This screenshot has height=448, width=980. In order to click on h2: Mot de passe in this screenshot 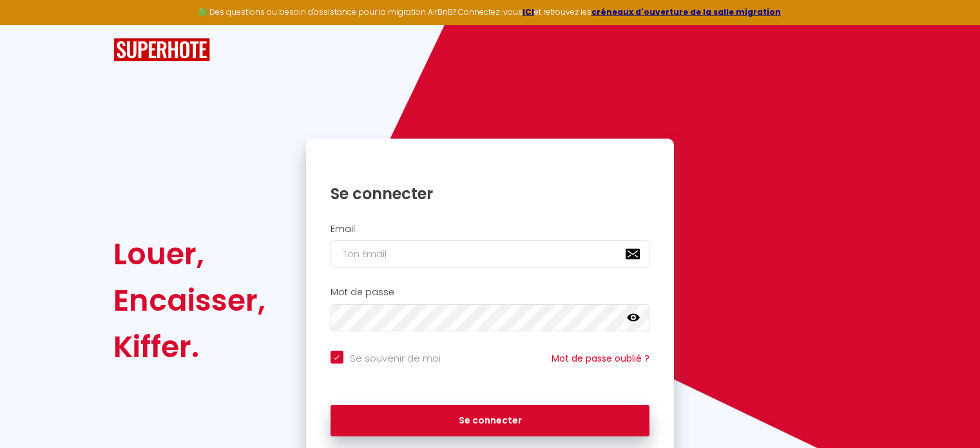, I will do `click(491, 291)`.